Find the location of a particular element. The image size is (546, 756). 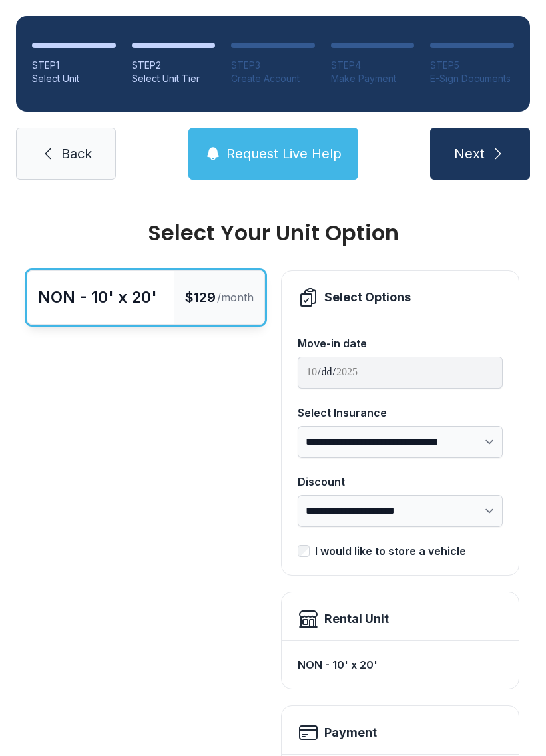

div: Select Options is located at coordinates (368, 297).